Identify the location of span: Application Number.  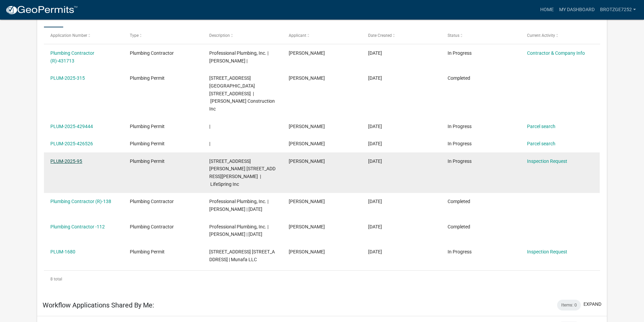
(68, 36).